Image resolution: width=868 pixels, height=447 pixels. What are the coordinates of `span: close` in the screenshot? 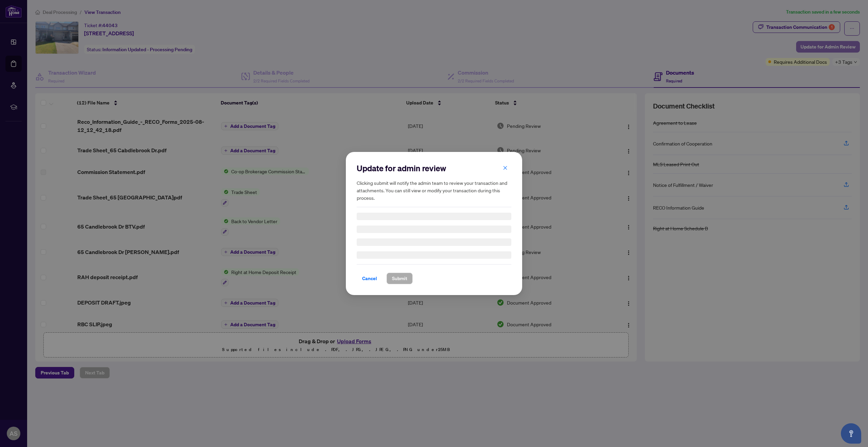 It's located at (505, 168).